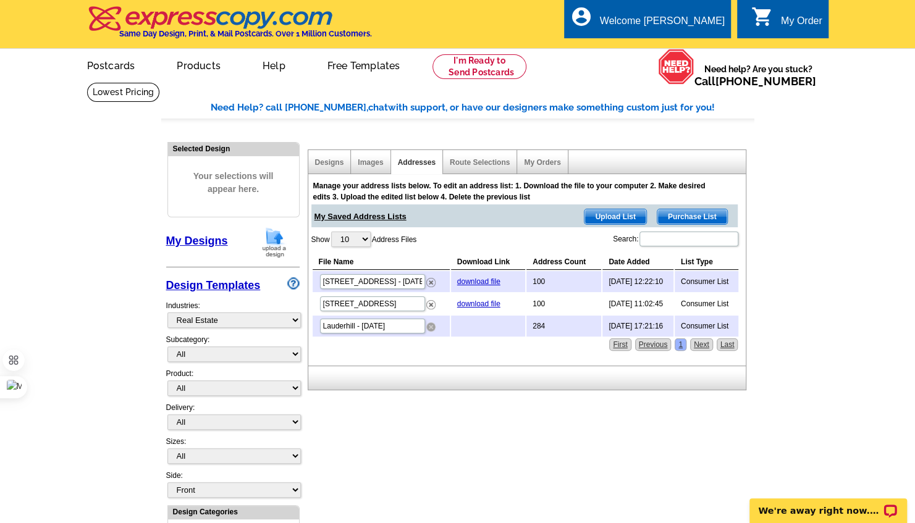  I want to click on a: Help, so click(274, 64).